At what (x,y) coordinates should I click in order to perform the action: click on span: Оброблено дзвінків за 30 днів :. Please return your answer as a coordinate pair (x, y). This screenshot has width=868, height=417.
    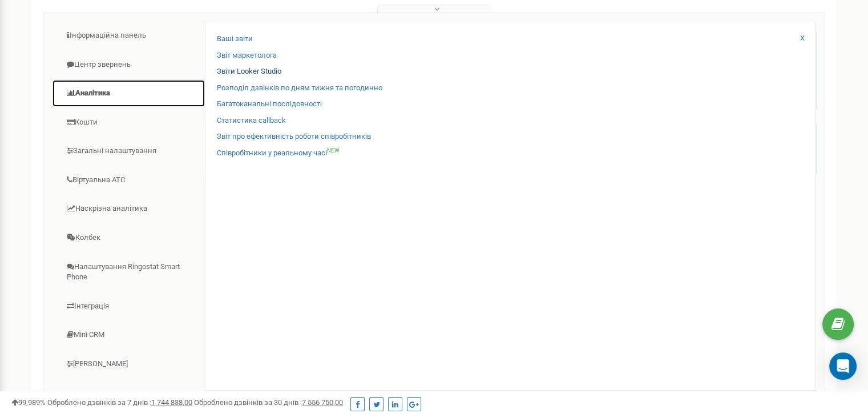
    Looking at the image, I should click on (268, 402).